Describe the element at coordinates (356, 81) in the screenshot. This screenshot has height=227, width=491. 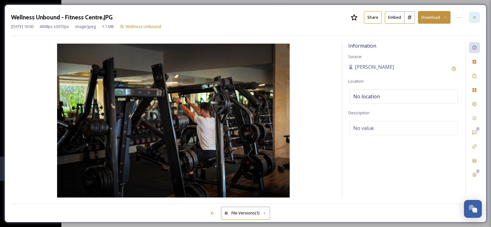
I see `span: Location` at that location.